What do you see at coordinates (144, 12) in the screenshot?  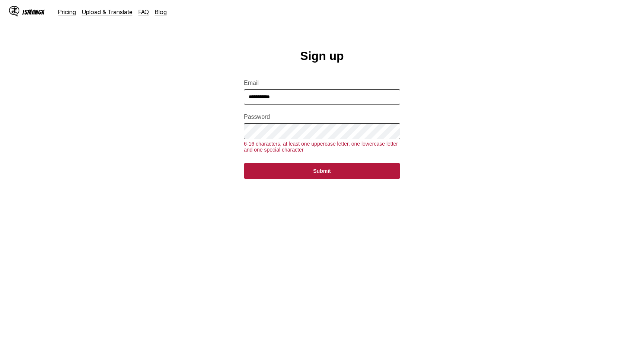 I see `a: FAQ` at bounding box center [144, 12].